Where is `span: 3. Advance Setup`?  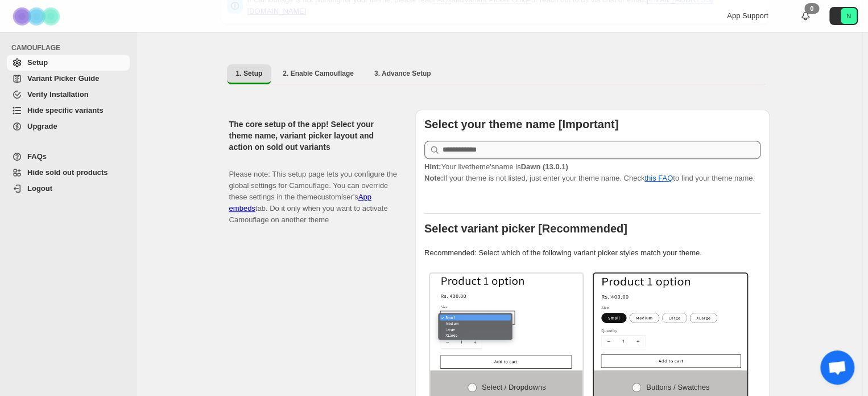
span: 3. Advance Setup is located at coordinates (403, 73).